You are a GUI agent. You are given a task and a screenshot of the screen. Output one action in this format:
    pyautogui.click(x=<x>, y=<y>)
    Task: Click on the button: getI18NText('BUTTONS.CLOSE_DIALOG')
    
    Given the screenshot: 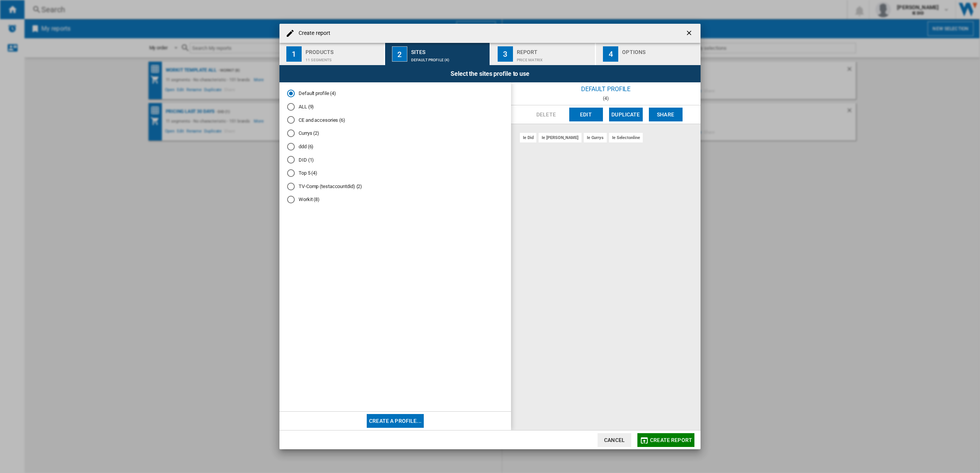 What is the action you would take?
    pyautogui.click(x=690, y=33)
    